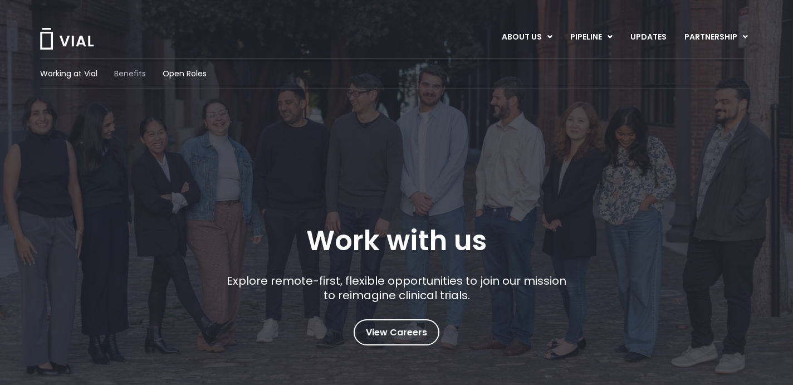 This screenshot has width=793, height=385. What do you see at coordinates (396, 332) in the screenshot?
I see `span: View Careers` at bounding box center [396, 332].